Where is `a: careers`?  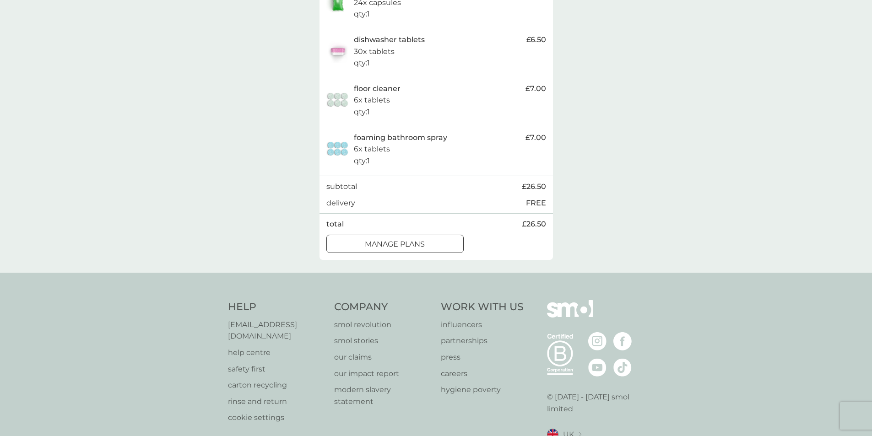
a: careers is located at coordinates (482, 374).